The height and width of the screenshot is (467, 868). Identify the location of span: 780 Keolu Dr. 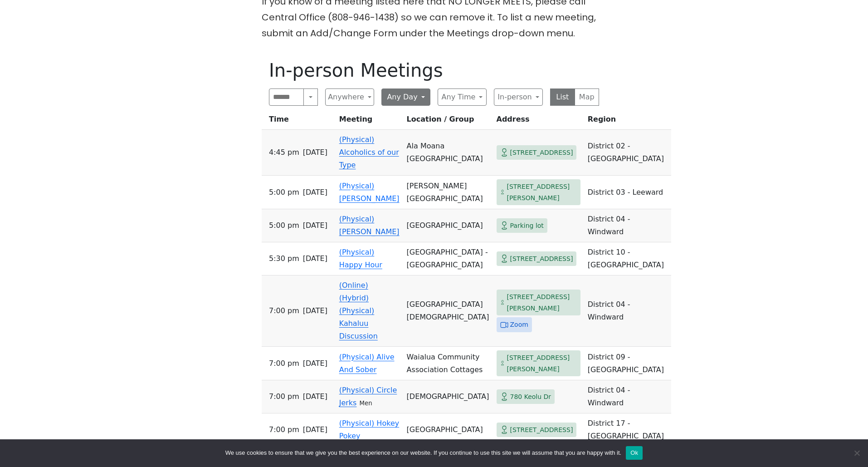
(531, 396).